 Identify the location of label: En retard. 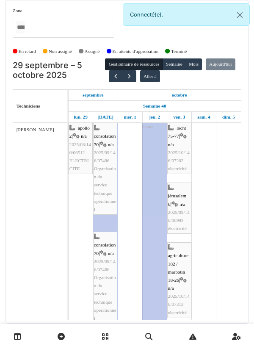
(27, 51).